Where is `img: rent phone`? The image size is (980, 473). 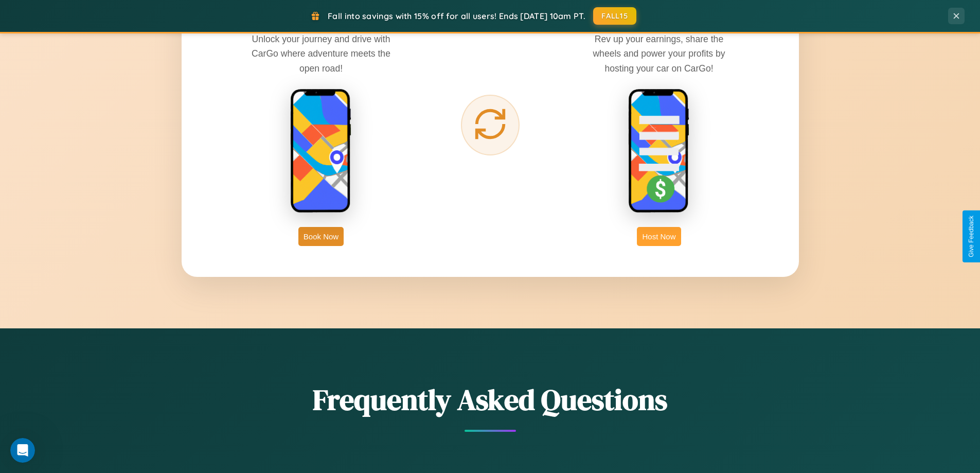 img: rent phone is located at coordinates (321, 151).